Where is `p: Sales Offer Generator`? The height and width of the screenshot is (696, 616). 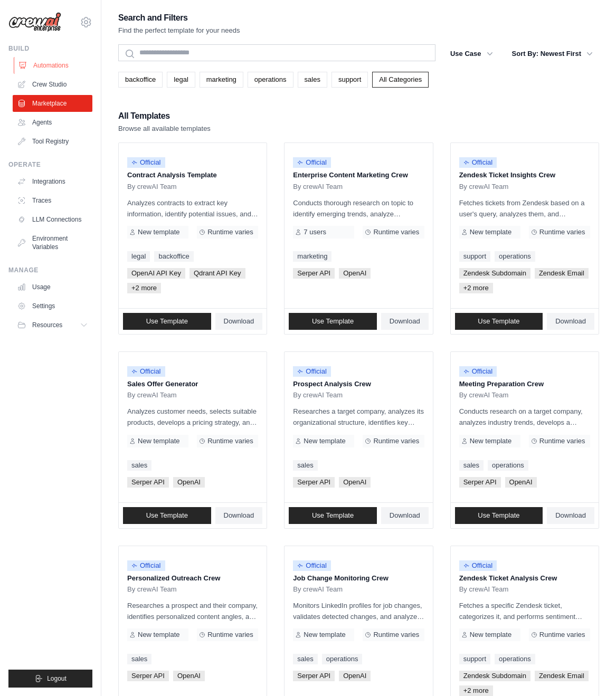
p: Sales Offer Generator is located at coordinates (193, 384).